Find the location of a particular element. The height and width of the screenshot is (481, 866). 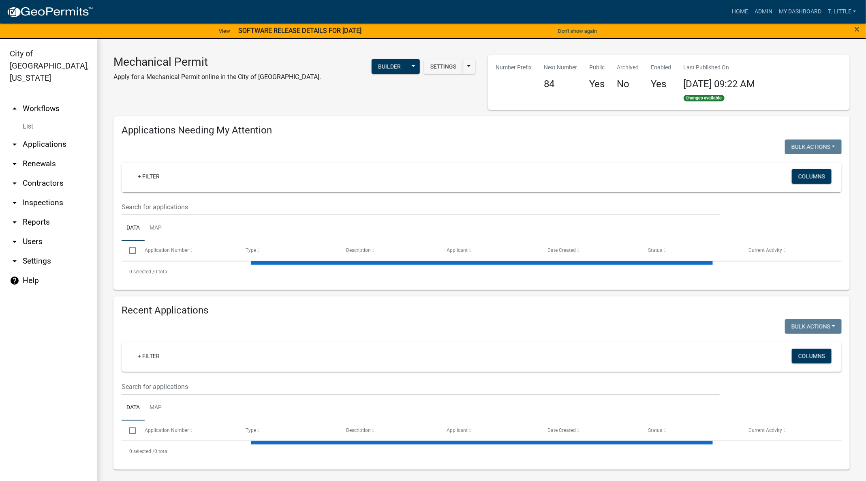

button: Close is located at coordinates (857, 29).